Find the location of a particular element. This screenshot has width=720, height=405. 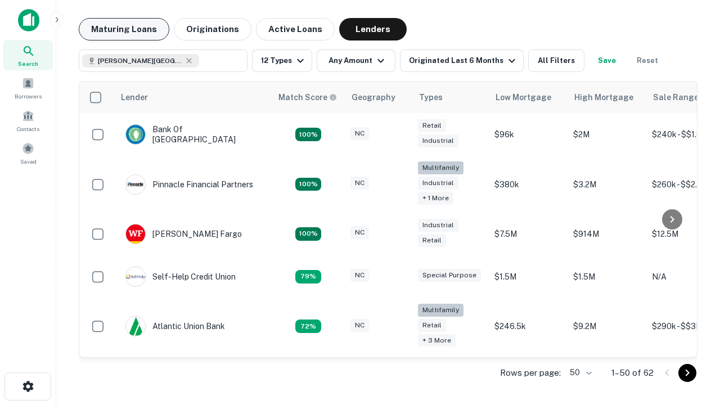

div: Low Mortgage is located at coordinates (523, 97).